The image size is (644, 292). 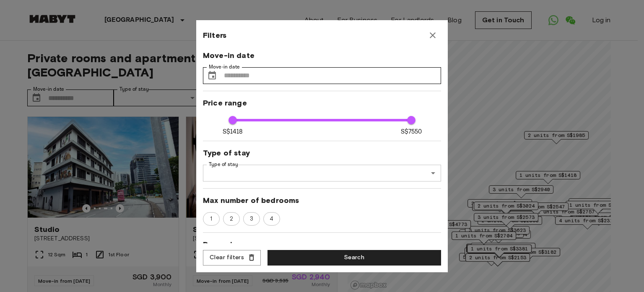 What do you see at coordinates (271, 219) in the screenshot?
I see `span: 4` at bounding box center [271, 219].